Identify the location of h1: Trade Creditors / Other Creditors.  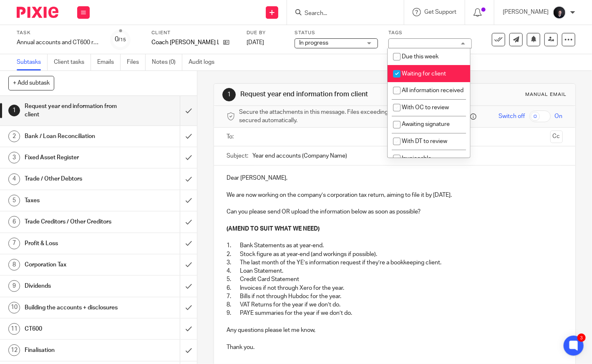
(74, 222).